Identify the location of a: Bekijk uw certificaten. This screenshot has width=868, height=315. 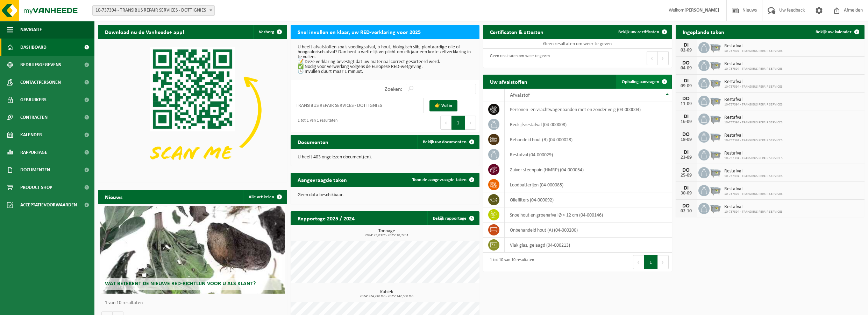
(643, 32).